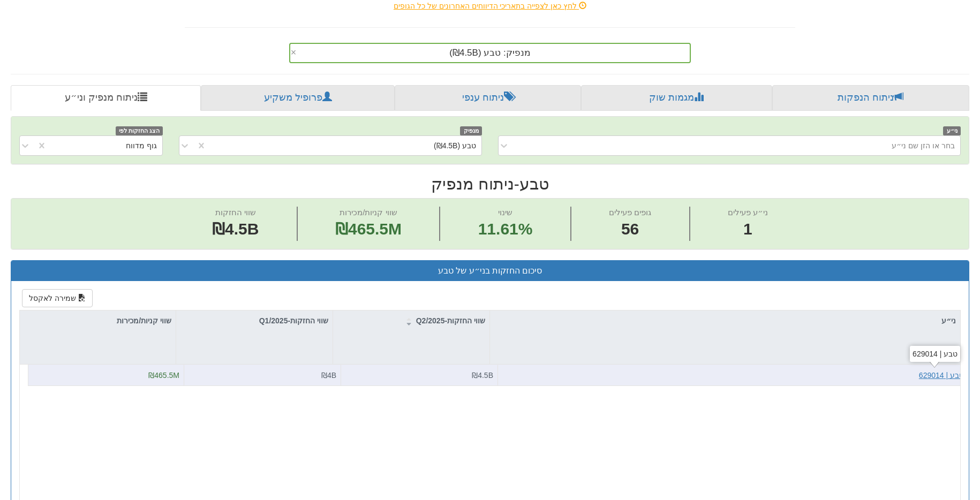 The width and height of the screenshot is (980, 500). Describe the element at coordinates (871, 98) in the screenshot. I see `a: ניתוח הנפקות` at that location.